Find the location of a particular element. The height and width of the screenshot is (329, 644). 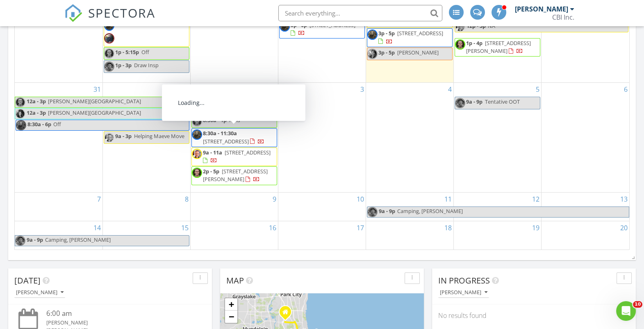

td: Go to September 11, 2025 is located at coordinates (410, 207).